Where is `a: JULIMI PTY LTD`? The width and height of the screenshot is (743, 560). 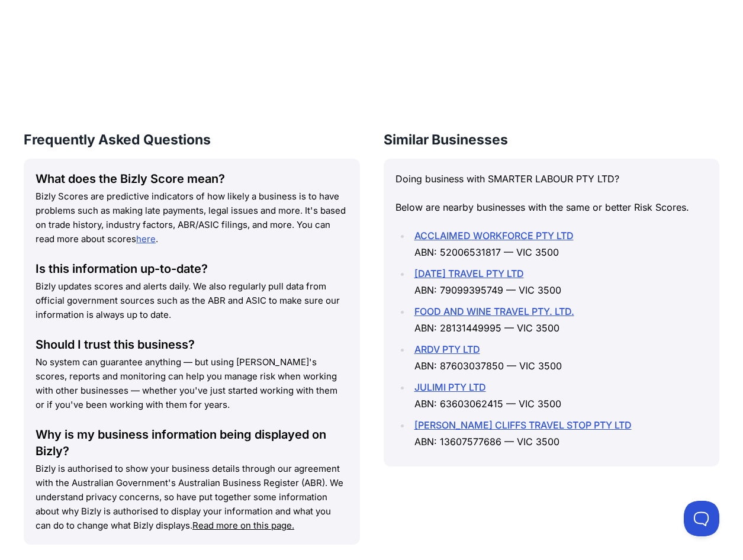 a: JULIMI PTY LTD is located at coordinates (449, 387).